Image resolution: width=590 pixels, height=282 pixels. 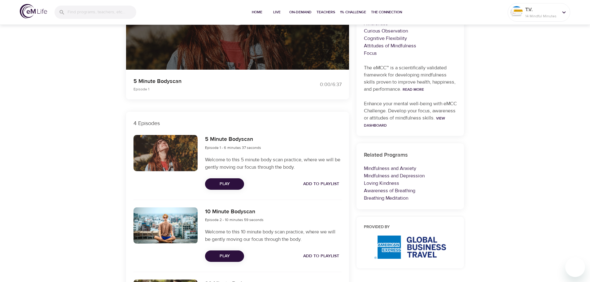 What do you see at coordinates (411, 227) in the screenshot?
I see `h6: Provided by` at bounding box center [411, 227].